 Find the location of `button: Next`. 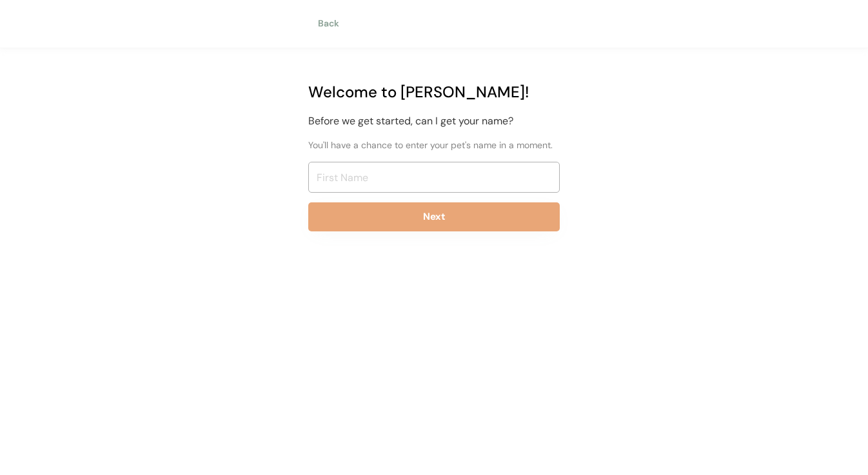

button: Next is located at coordinates (434, 216).